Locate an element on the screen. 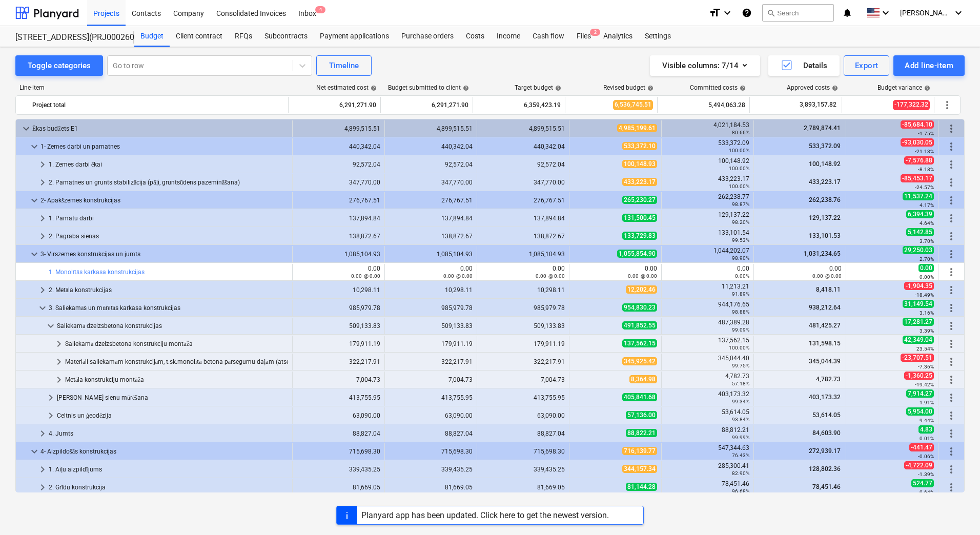 Image resolution: width=980 pixels, height=535 pixels. i: Knowledge base is located at coordinates (747, 13).